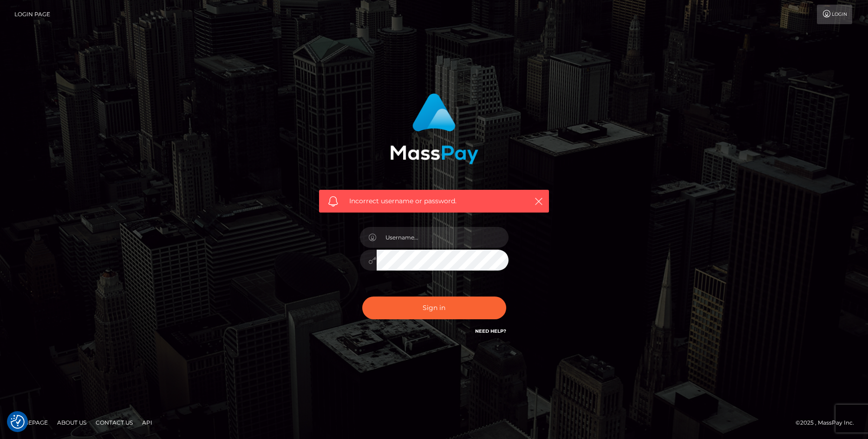  Describe the element at coordinates (114, 423) in the screenshot. I see `a: Contact Us` at that location.